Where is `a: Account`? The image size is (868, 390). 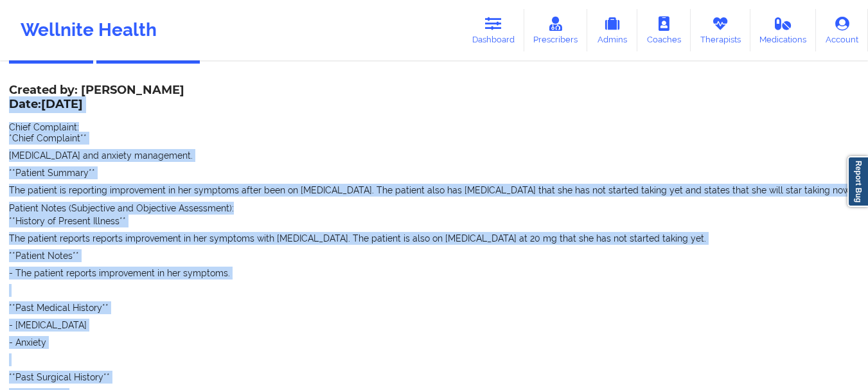 a: Account is located at coordinates (842, 30).